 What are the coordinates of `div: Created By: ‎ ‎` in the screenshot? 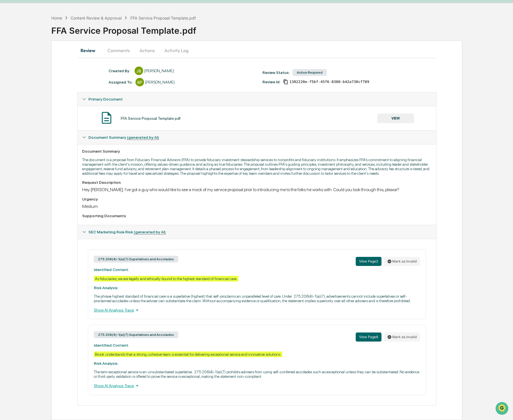 It's located at (120, 71).